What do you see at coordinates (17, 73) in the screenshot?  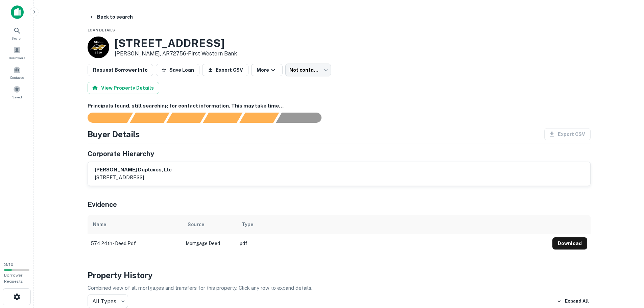 I see `a: Contacts` at bounding box center [17, 73].